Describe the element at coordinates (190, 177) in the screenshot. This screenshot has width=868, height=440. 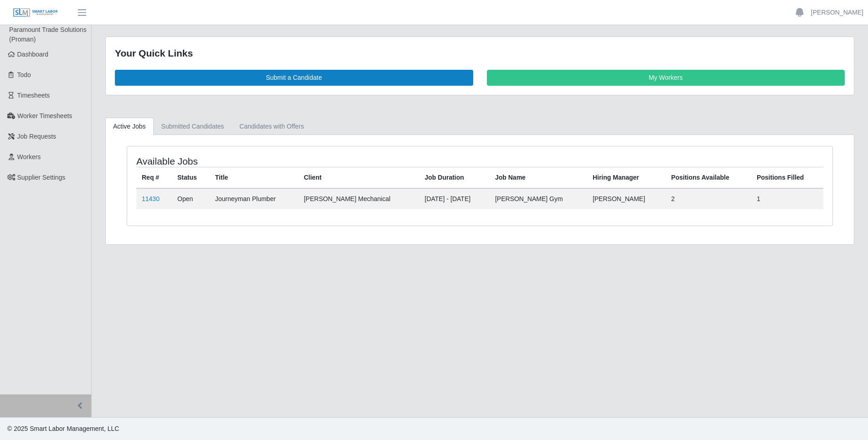
I see `th: Status` at that location.